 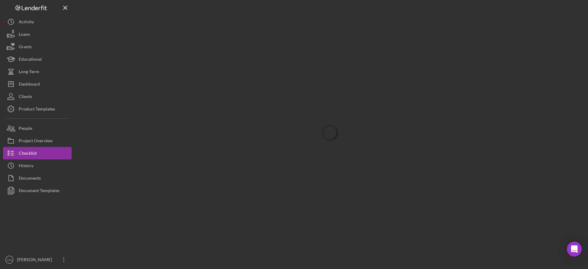 I want to click on button: Activity, so click(x=37, y=22).